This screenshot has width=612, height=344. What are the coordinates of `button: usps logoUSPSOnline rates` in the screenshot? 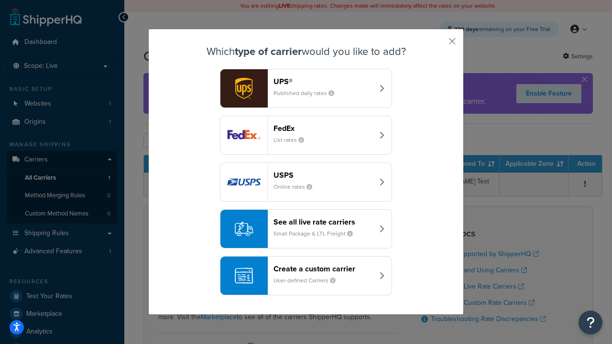 It's located at (306, 182).